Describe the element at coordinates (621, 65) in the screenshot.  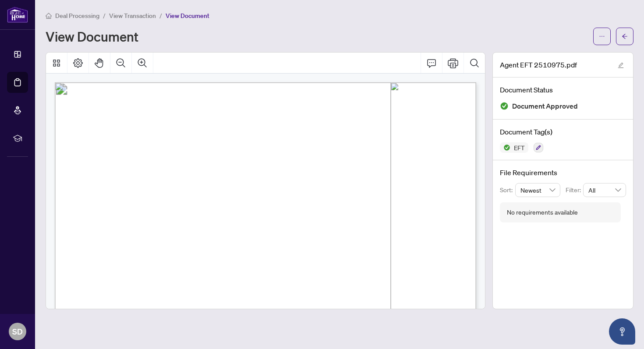
I see `span: edit` at that location.